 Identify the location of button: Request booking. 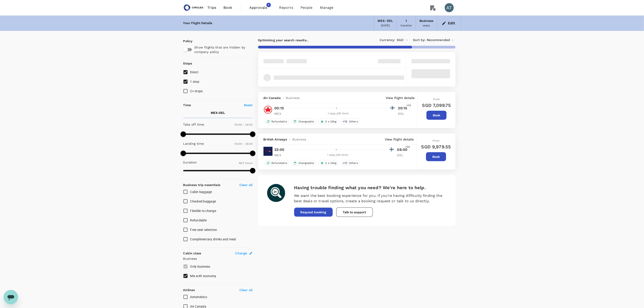
(313, 212).